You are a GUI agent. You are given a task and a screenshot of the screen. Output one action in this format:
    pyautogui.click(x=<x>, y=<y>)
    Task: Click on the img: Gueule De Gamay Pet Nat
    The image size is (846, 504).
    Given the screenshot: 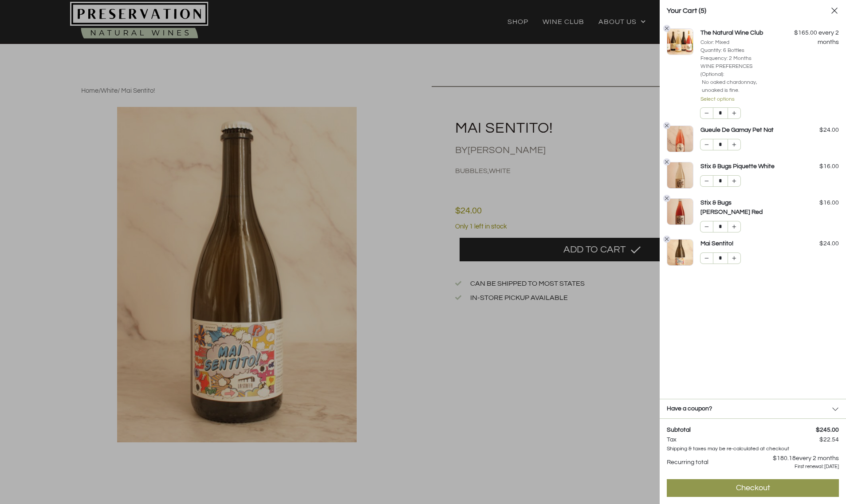 What is the action you would take?
    pyautogui.click(x=680, y=139)
    